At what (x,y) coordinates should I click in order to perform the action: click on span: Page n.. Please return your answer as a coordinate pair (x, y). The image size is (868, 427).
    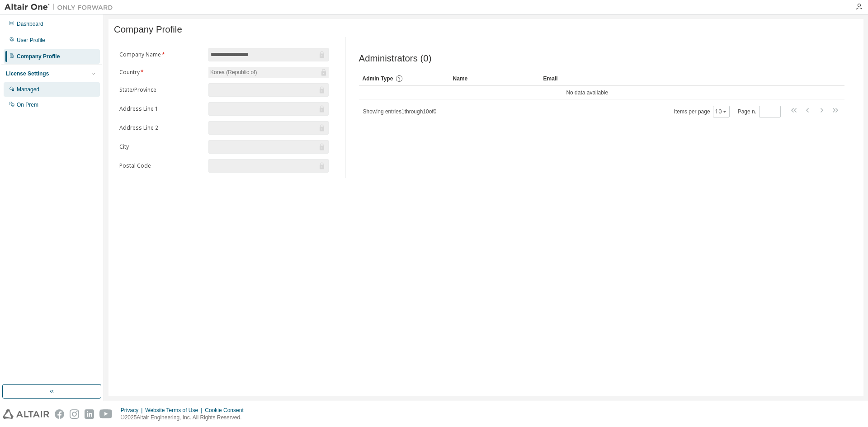
    Looking at the image, I should click on (759, 112).